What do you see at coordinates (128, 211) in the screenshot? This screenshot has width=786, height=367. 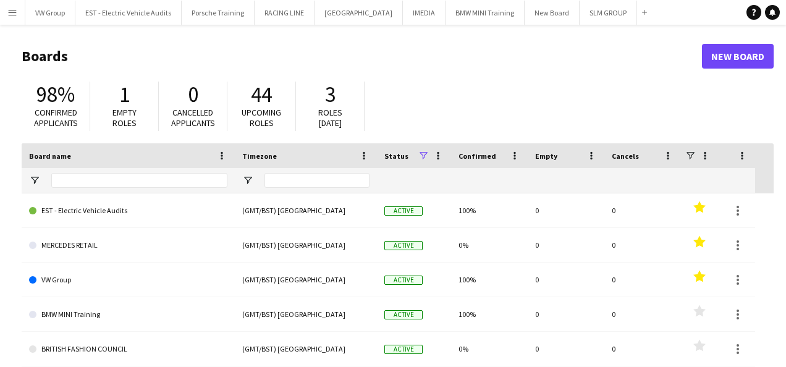 I see `a: EST - Electric Vehicle Audits` at bounding box center [128, 211].